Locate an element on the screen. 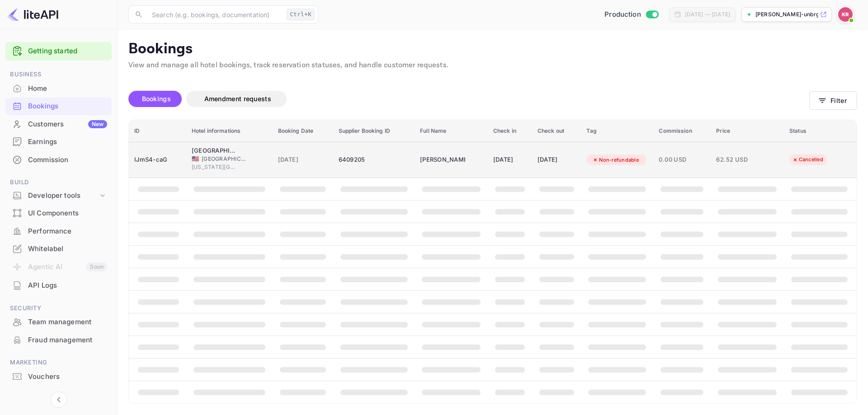 The image size is (868, 415). span: Amendment requests is located at coordinates (238, 98).